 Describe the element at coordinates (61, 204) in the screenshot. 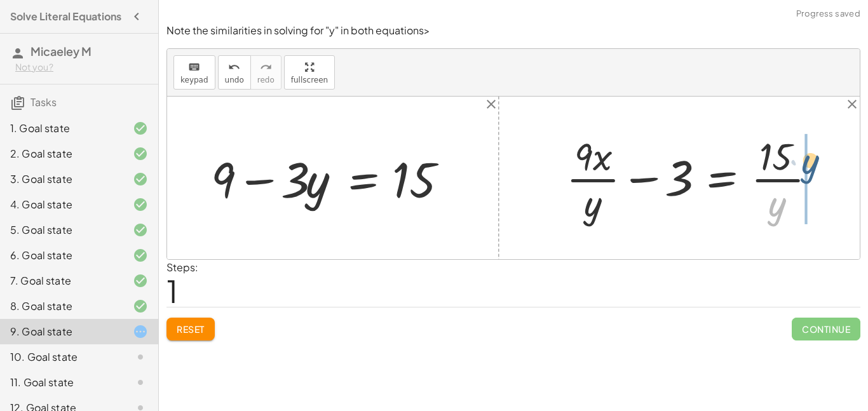

I see `div: 4. Goal state` at that location.